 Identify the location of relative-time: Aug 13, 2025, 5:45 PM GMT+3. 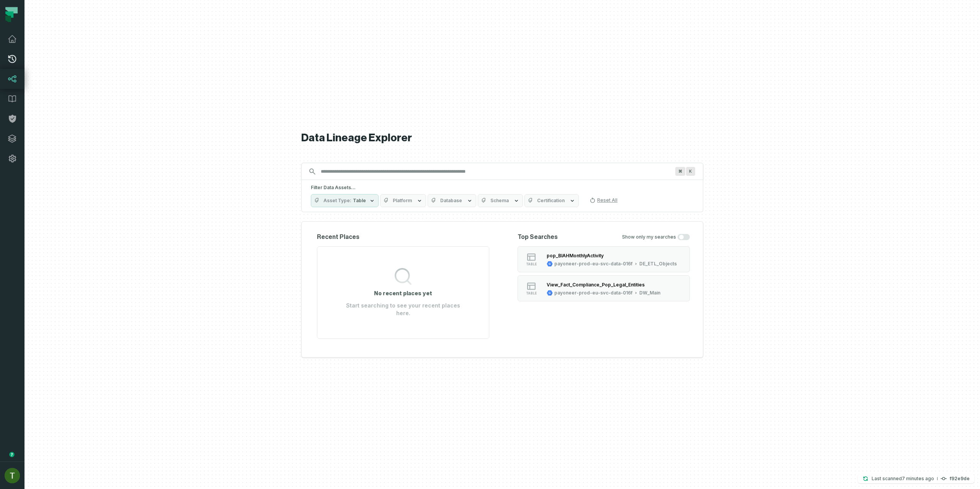
(918, 478).